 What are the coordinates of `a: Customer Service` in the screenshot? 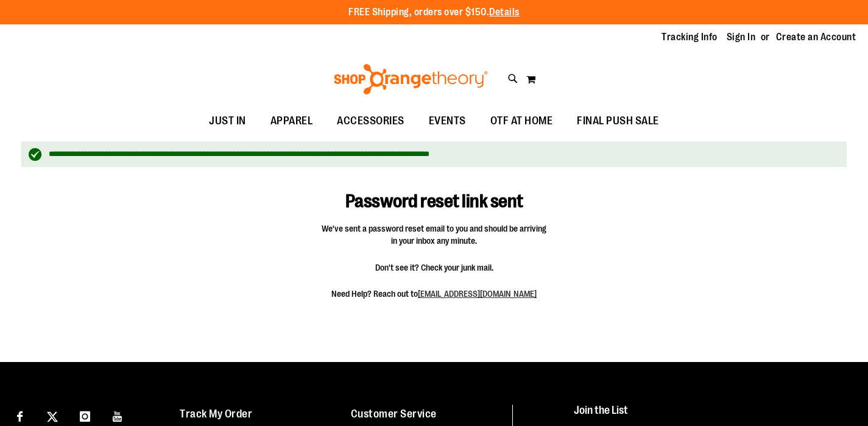 It's located at (394, 414).